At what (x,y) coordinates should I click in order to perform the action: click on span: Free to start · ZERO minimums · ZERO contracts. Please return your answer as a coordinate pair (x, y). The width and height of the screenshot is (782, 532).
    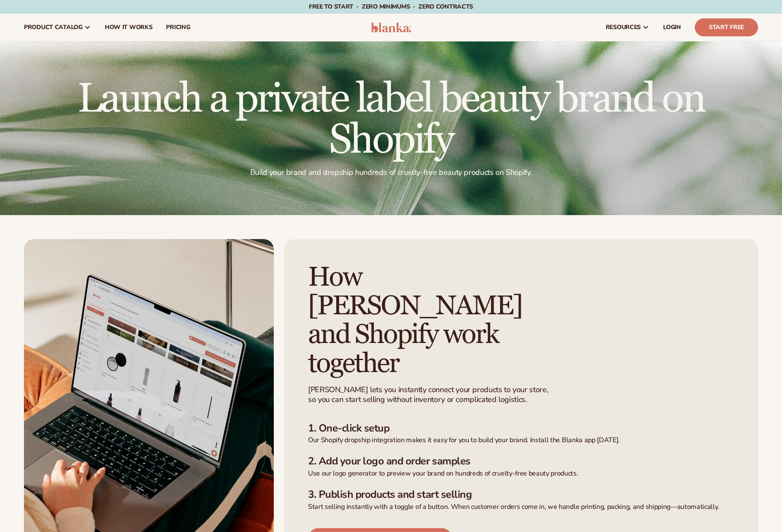
    Looking at the image, I should click on (391, 7).